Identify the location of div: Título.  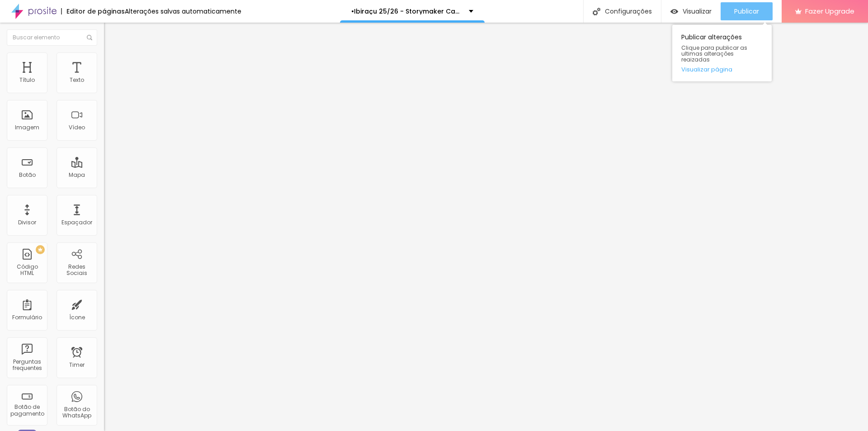
(27, 80).